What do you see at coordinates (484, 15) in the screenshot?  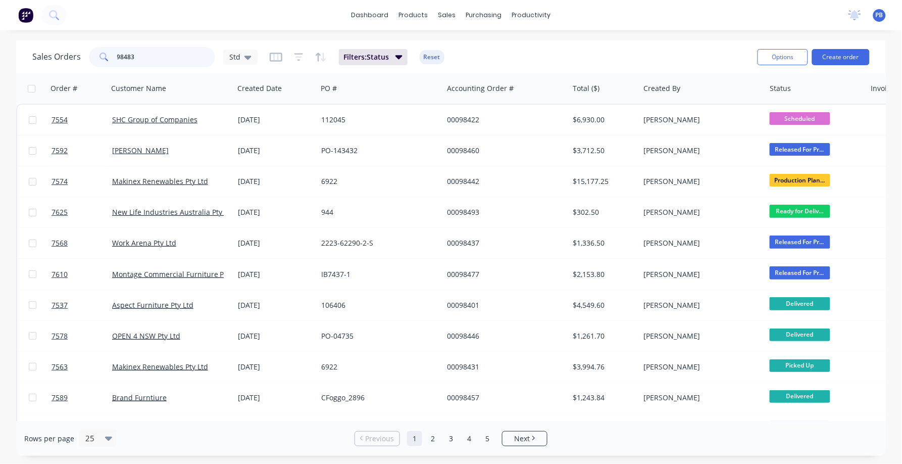 I see `div: purchasing` at bounding box center [484, 15].